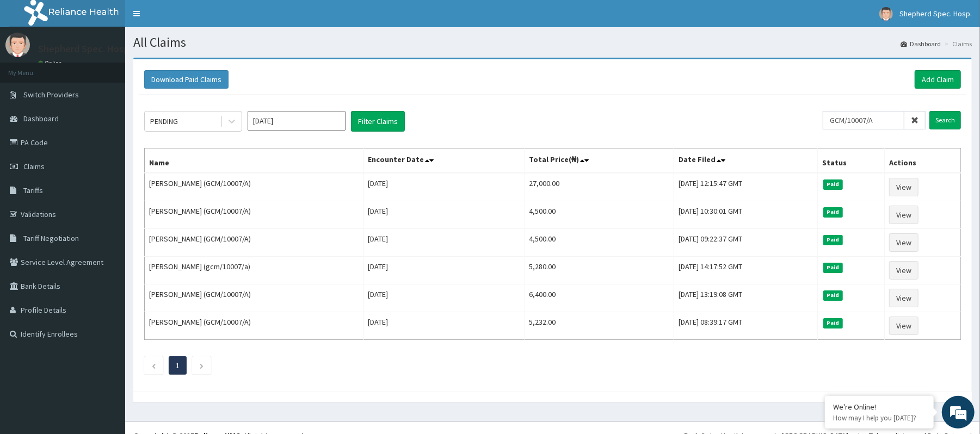  I want to click on div: PENDING, so click(164, 121).